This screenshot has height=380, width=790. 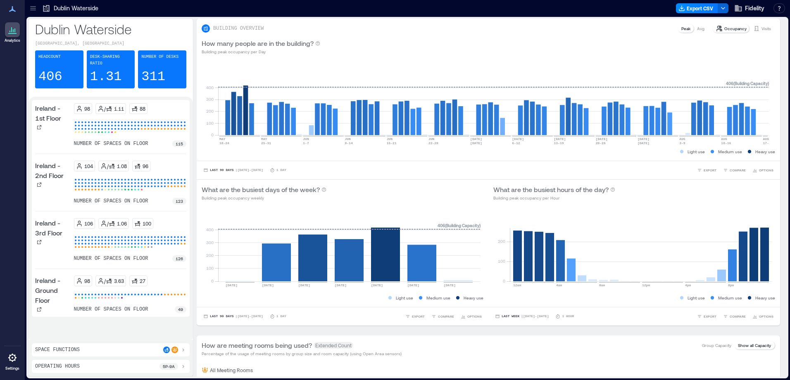 What do you see at coordinates (701, 29) in the screenshot?
I see `p: Avg` at bounding box center [701, 29].